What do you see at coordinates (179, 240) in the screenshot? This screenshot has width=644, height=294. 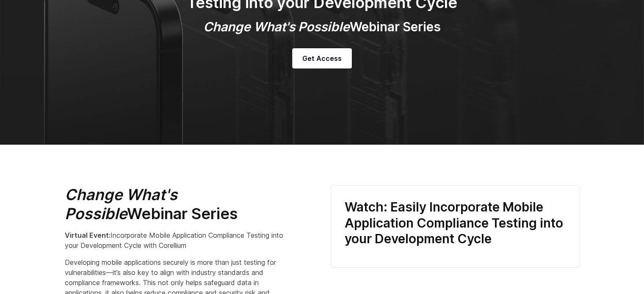 I see `p: Incorporate Mobile Application Compliance Testing into your Development Cycle with Corellium` at bounding box center [179, 240].